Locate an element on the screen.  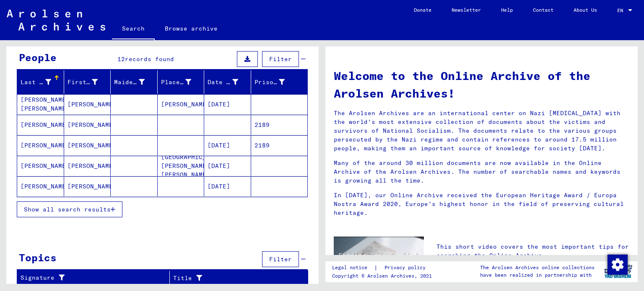
button: Show all search results is located at coordinates (70, 209).